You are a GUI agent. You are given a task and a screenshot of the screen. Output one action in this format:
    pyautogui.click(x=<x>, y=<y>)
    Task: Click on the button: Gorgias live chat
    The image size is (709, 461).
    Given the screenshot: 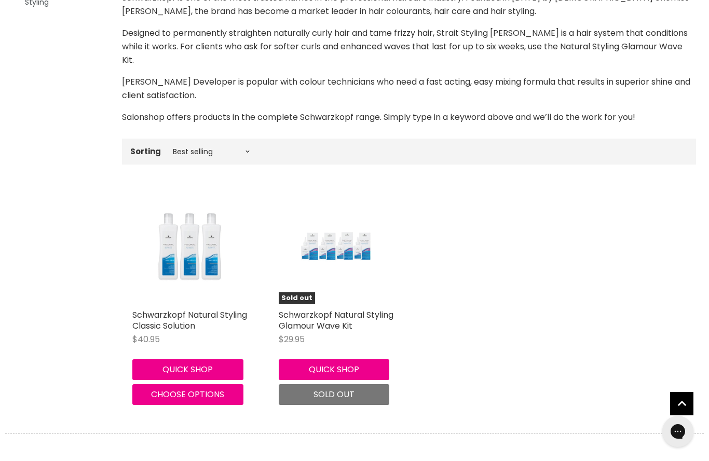 What is the action you would take?
    pyautogui.click(x=21, y=19)
    